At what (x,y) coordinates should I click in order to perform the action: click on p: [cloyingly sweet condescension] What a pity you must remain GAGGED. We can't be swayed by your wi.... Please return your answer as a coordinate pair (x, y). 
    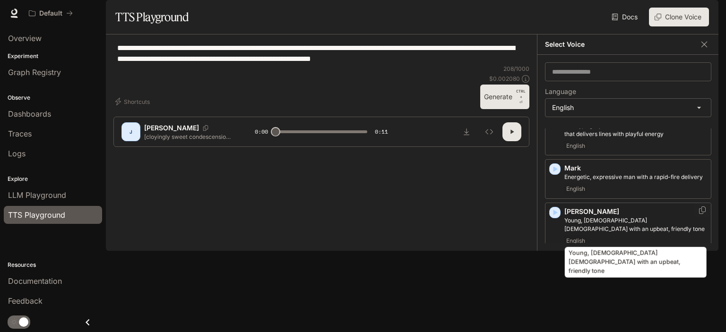
    Looking at the image, I should click on (188, 137).